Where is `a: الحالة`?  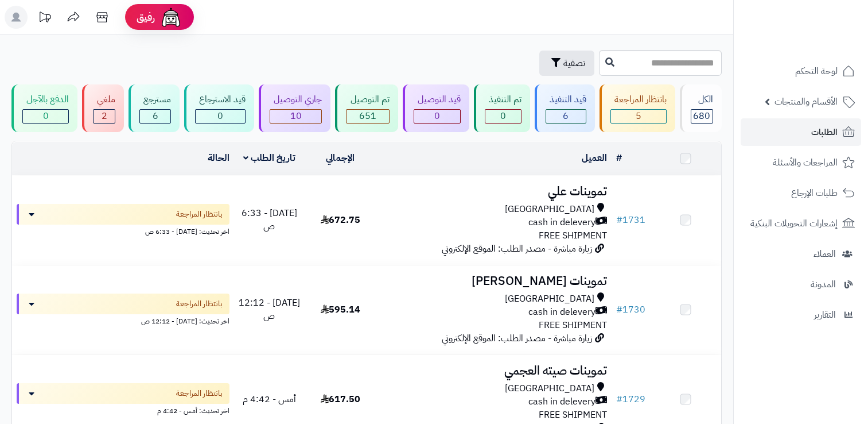
a: الحالة is located at coordinates (218, 158).